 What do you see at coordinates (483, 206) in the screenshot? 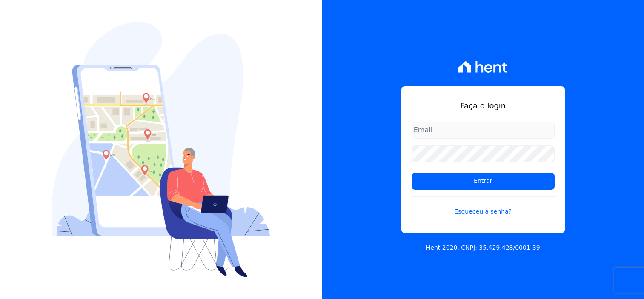
I see `a: Esqueceu a senha?` at bounding box center [483, 206].